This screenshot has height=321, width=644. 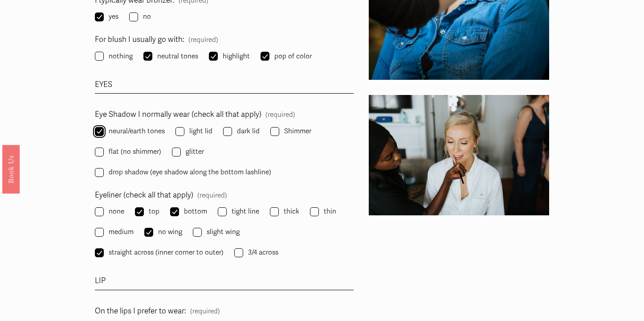 I want to click on div: EYES, so click(x=224, y=85).